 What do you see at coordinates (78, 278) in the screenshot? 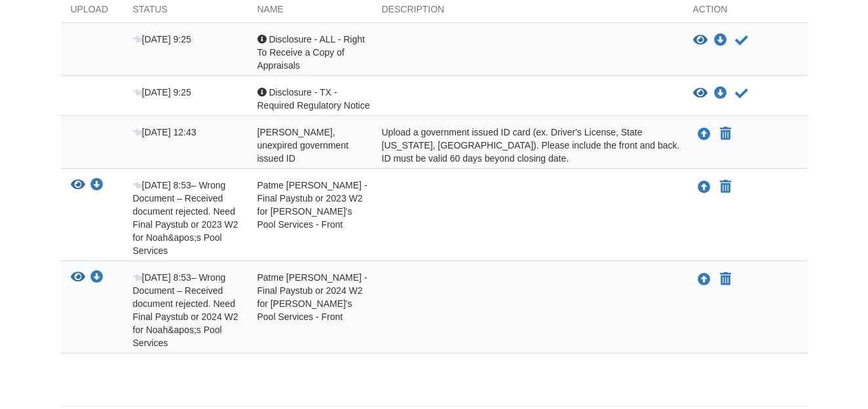
I see `button: View Patme Mendez - Final Paystub or 2024 W2 for Noah's Pool Services - Front` at bounding box center [78, 278].